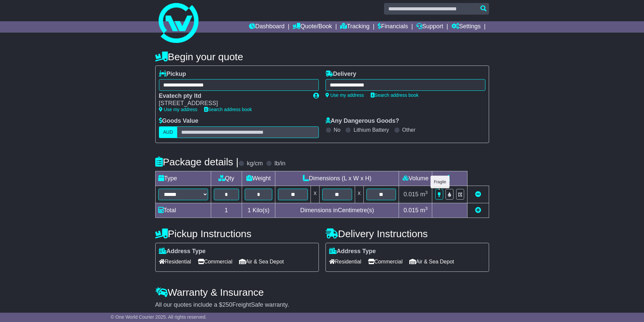  I want to click on td: Volume, so click(415, 178).